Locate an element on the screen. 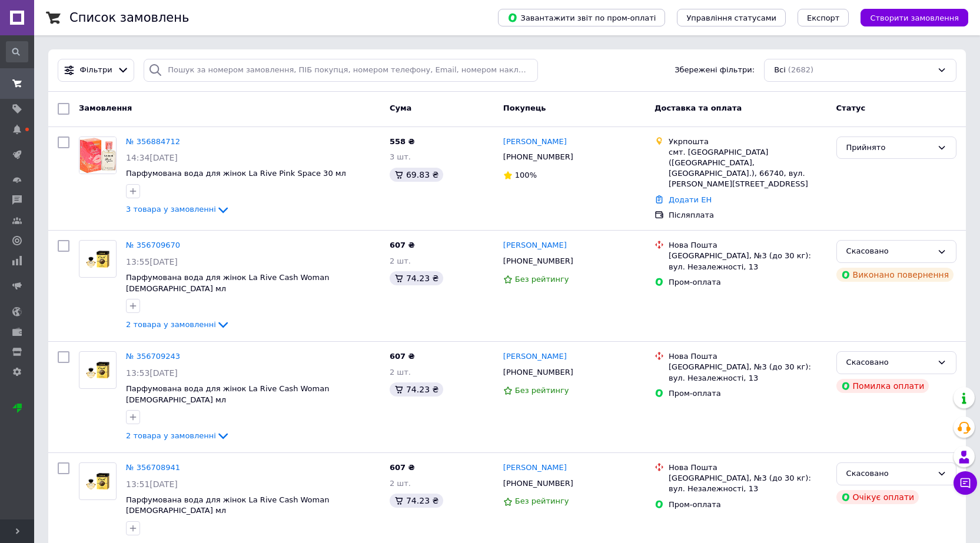 This screenshot has width=980, height=543. a: № 356709670 is located at coordinates (153, 245).